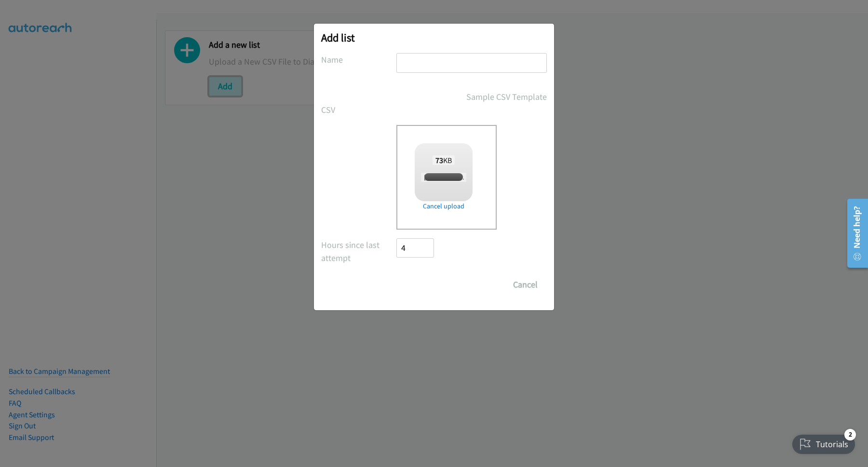  What do you see at coordinates (440, 160) in the screenshot?
I see `strong: 73` at bounding box center [440, 160].